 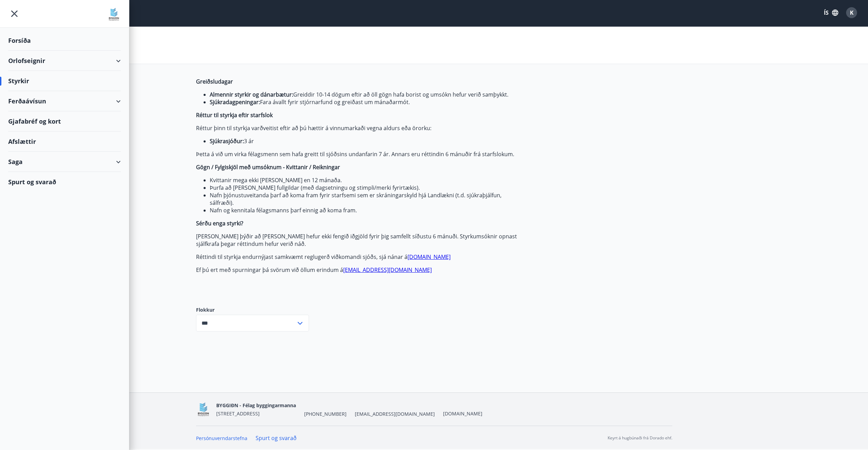 I want to click on strong: Sérðu enga styrki?, so click(x=220, y=223).